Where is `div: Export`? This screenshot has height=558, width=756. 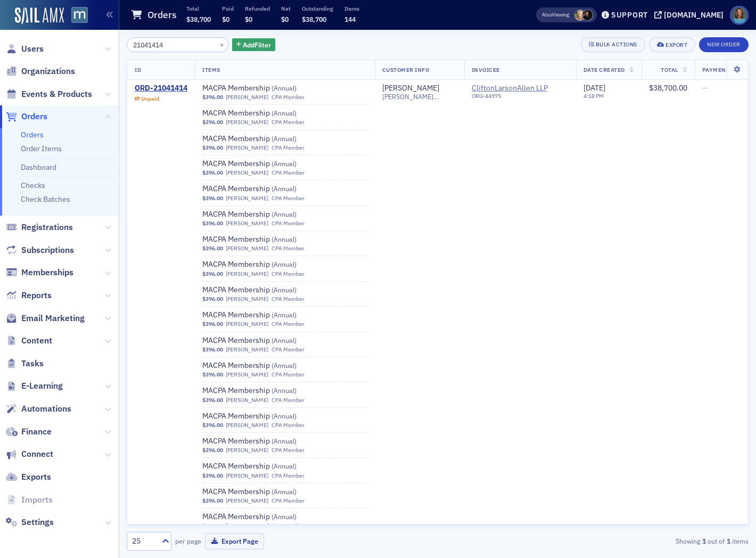
div: Export is located at coordinates (676, 45).